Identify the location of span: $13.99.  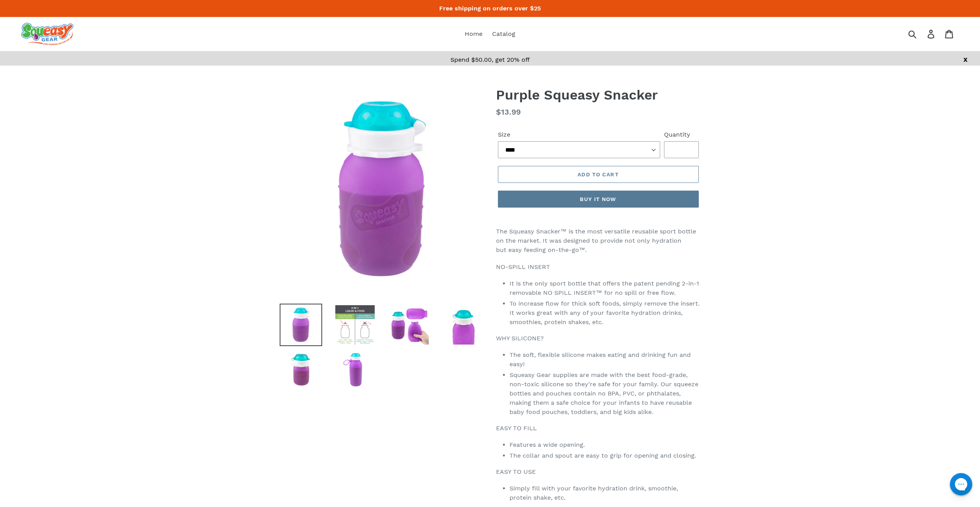
(508, 112).